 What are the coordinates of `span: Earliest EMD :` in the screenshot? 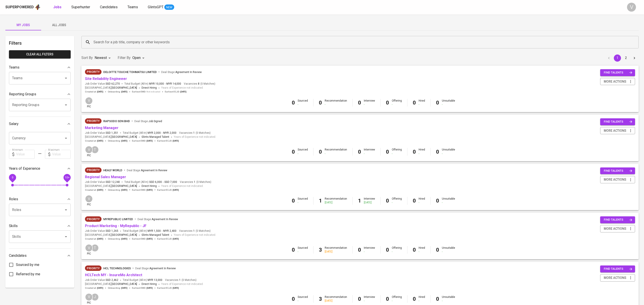 It's located at (142, 239).